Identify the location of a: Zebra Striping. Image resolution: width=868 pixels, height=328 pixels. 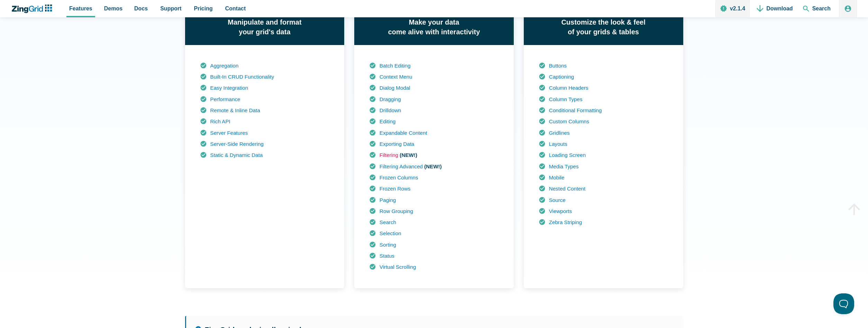
(565, 222).